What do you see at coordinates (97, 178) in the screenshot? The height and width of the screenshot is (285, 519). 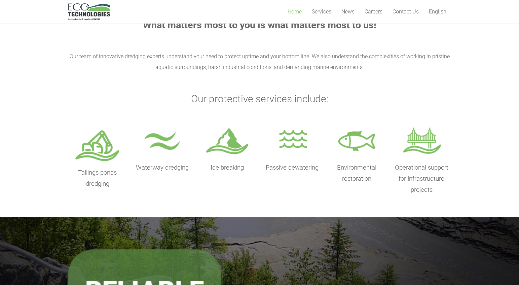 I see `span: Tailings ponds dredging` at bounding box center [97, 178].